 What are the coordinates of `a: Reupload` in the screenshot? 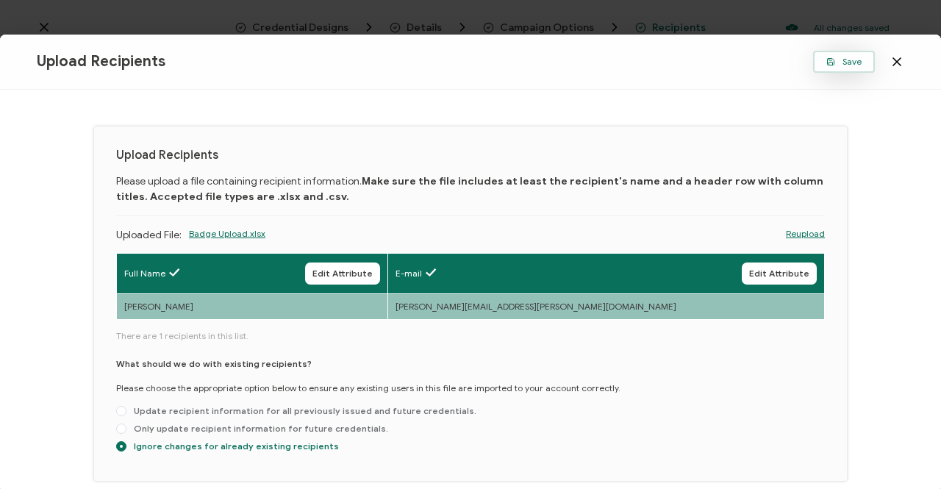 It's located at (805, 234).